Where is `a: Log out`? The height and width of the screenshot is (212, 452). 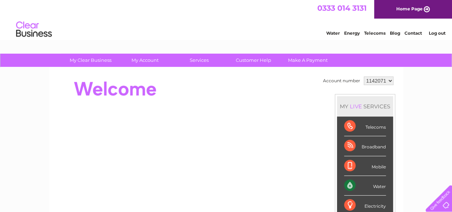
a: Log out is located at coordinates (436, 33).